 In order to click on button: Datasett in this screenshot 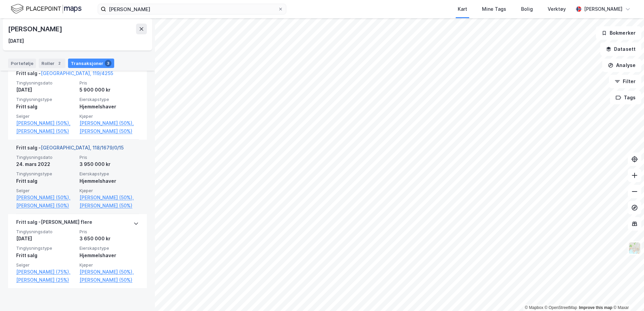, I will do `click(621, 49)`.